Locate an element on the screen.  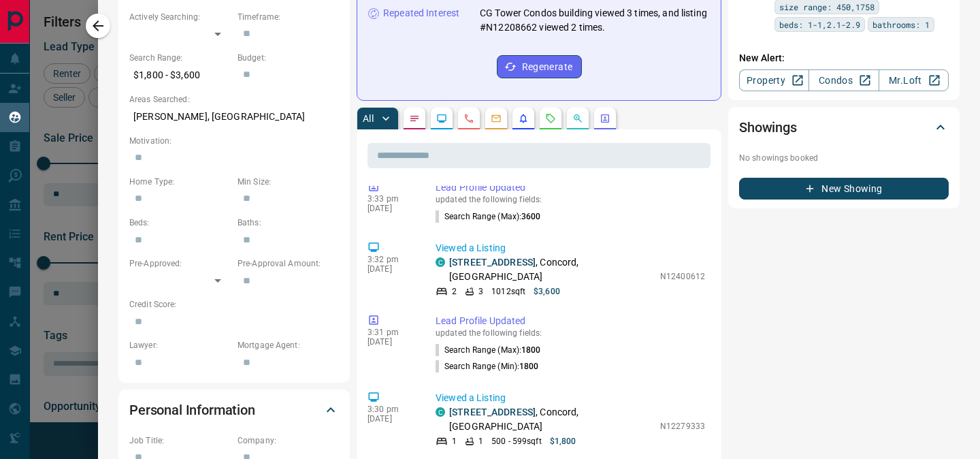
p: 3:31 pm is located at coordinates (391, 332).